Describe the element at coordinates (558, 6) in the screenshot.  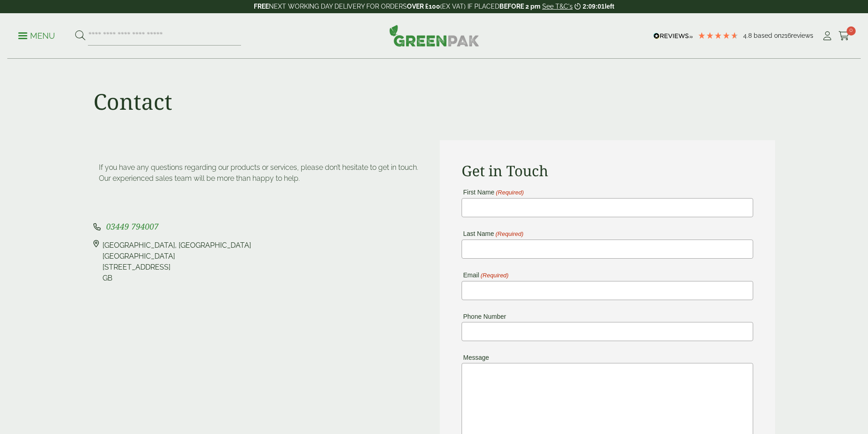
I see `a: See T&C's` at that location.